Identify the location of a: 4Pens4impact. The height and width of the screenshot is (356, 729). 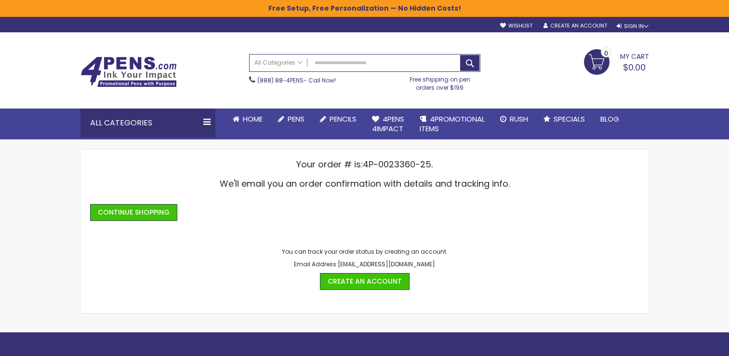
(388, 124).